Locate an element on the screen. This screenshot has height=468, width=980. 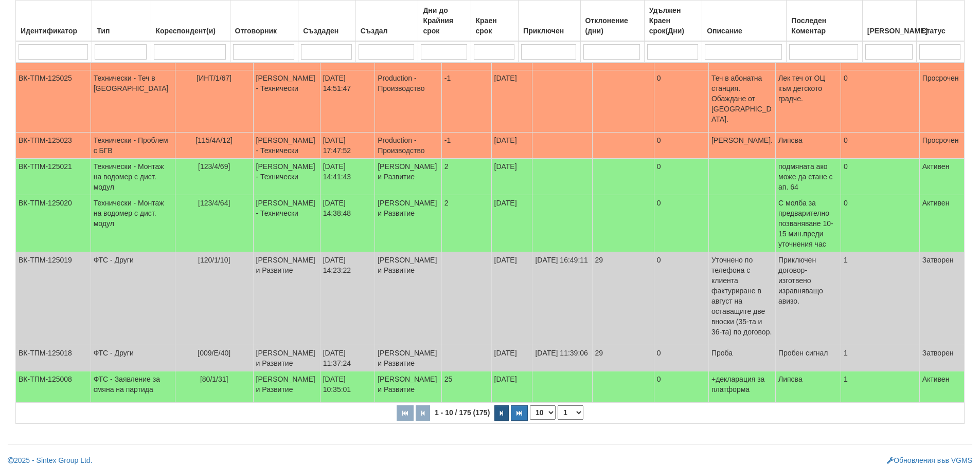
select: Страница номер is located at coordinates (571, 413).